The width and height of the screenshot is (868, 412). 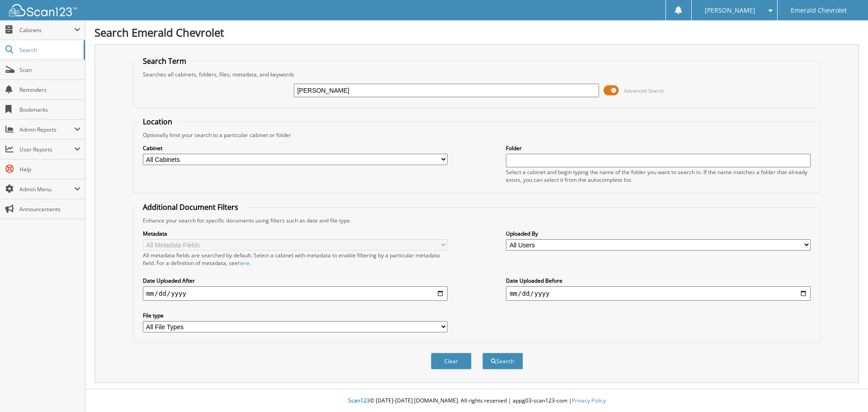 I want to click on span: Reminders, so click(x=49, y=90).